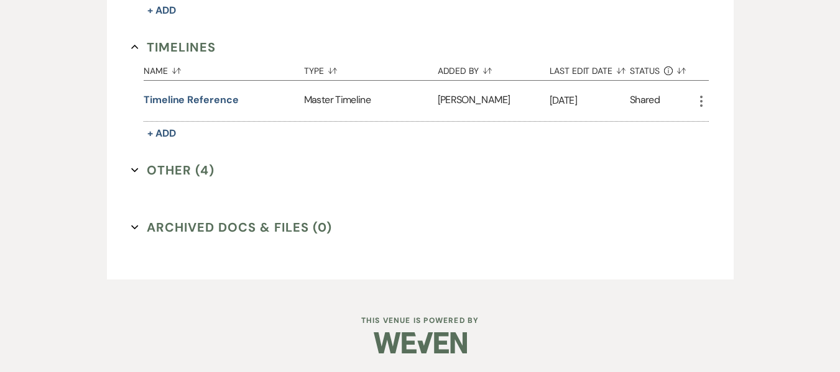 Image resolution: width=840 pixels, height=372 pixels. What do you see at coordinates (494, 68) in the screenshot?
I see `button: Added By` at bounding box center [494, 68].